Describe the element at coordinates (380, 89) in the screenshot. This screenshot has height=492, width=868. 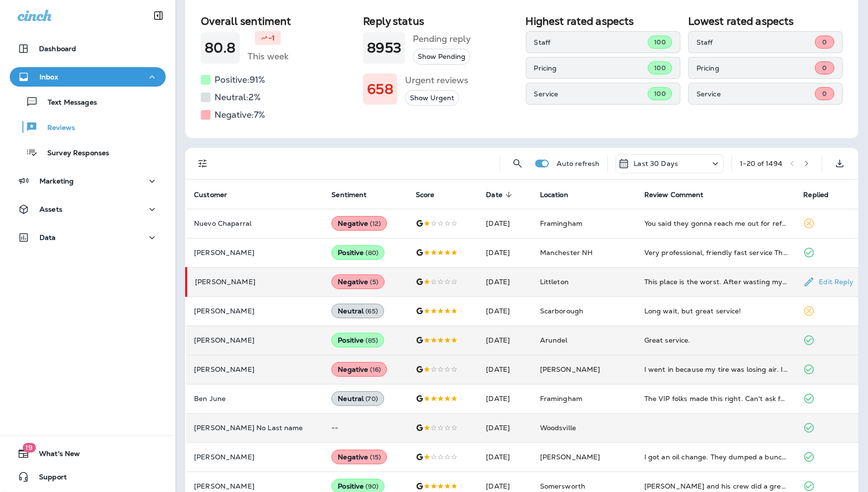
I see `h1: 658` at that location.